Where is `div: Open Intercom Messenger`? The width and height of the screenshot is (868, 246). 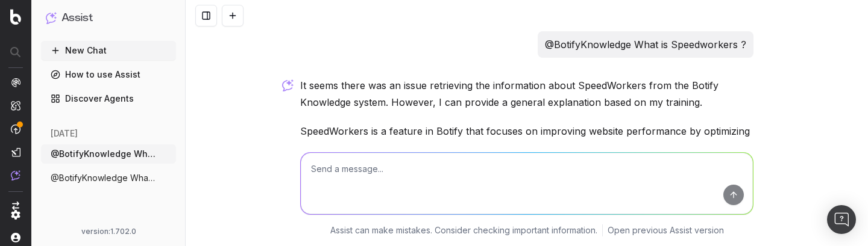 div: Open Intercom Messenger is located at coordinates (841, 220).